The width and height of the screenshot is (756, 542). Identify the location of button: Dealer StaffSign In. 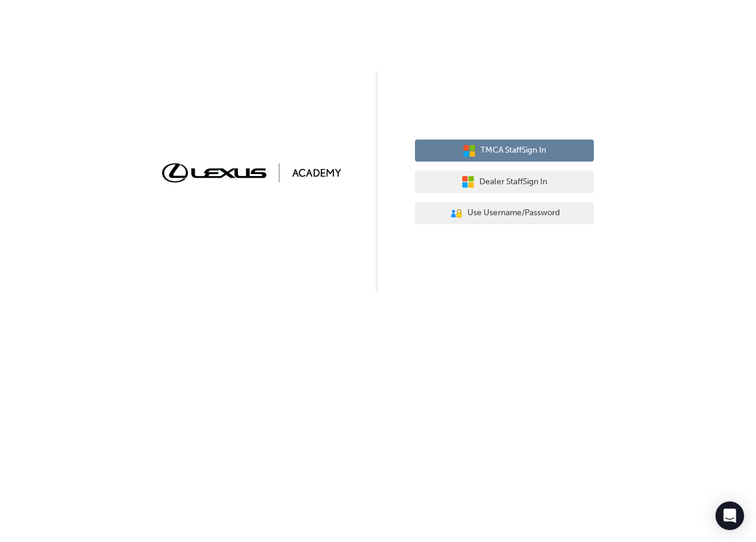
(504, 182).